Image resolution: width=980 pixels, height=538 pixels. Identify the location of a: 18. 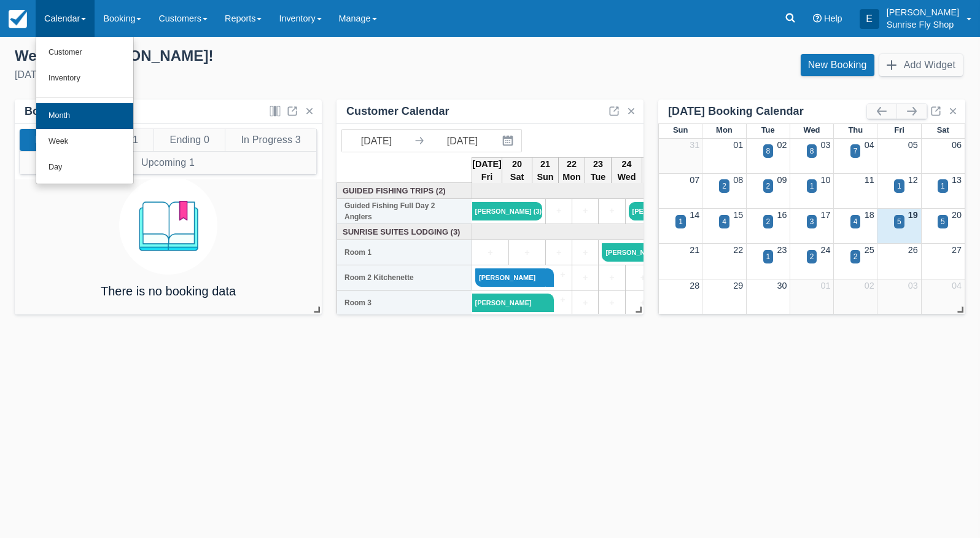
(869, 214).